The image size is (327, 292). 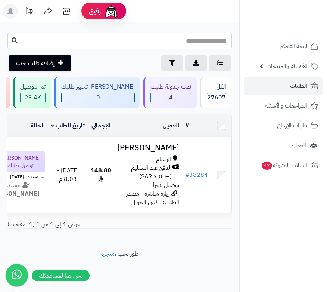 What do you see at coordinates (283, 165) in the screenshot?
I see `a: السلات المتروكة47` at bounding box center [283, 165].